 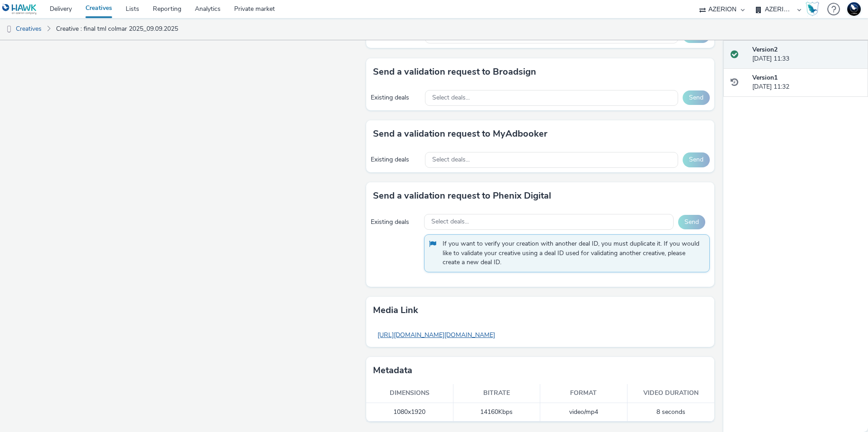 I want to click on td: 8 seconds, so click(x=671, y=412).